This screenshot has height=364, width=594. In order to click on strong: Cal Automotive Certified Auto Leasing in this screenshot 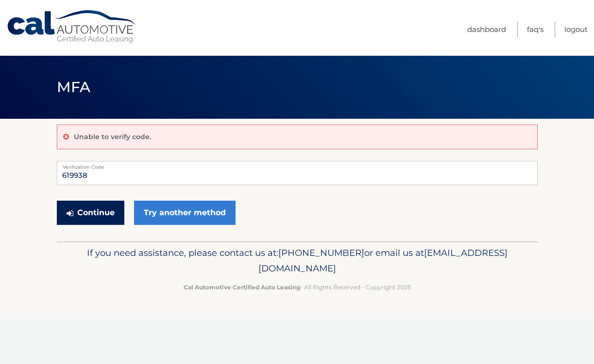, I will do `click(242, 287)`.